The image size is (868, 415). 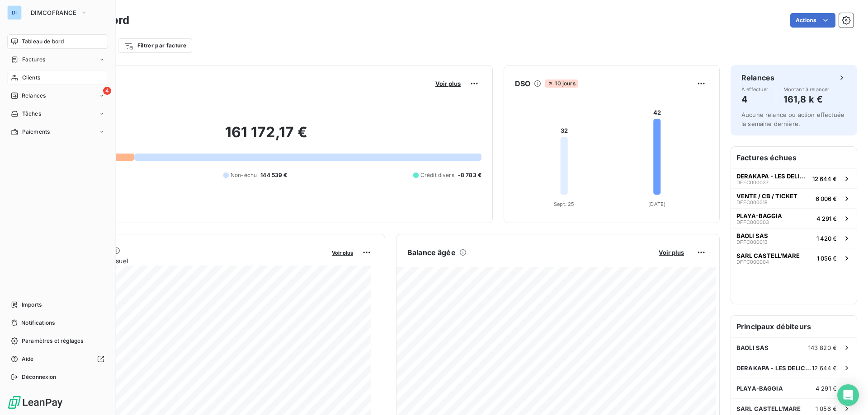 What do you see at coordinates (794, 258) in the screenshot?
I see `button: SARL CASTELL'MAREDFFC0000041 056 €` at bounding box center [794, 258].